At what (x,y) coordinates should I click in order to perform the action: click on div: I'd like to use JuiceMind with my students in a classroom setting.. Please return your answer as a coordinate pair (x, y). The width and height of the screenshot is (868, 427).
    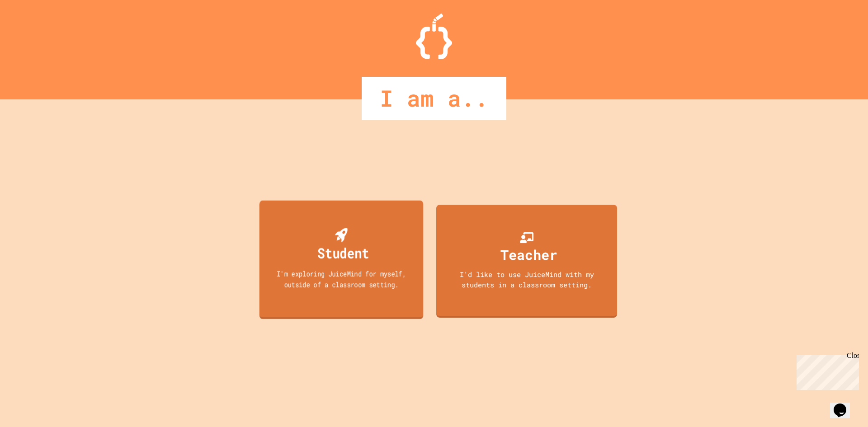
    Looking at the image, I should click on (526, 279).